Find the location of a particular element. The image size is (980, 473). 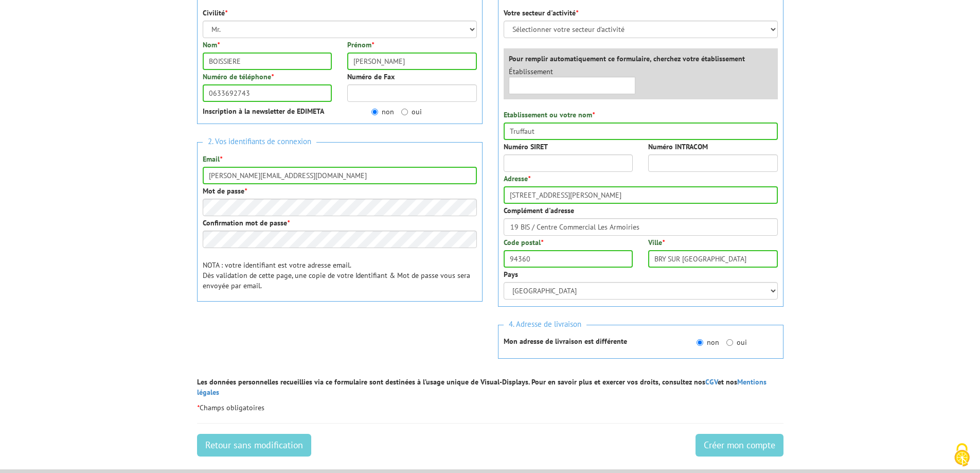

label: Numéro SIRET is located at coordinates (526, 146).